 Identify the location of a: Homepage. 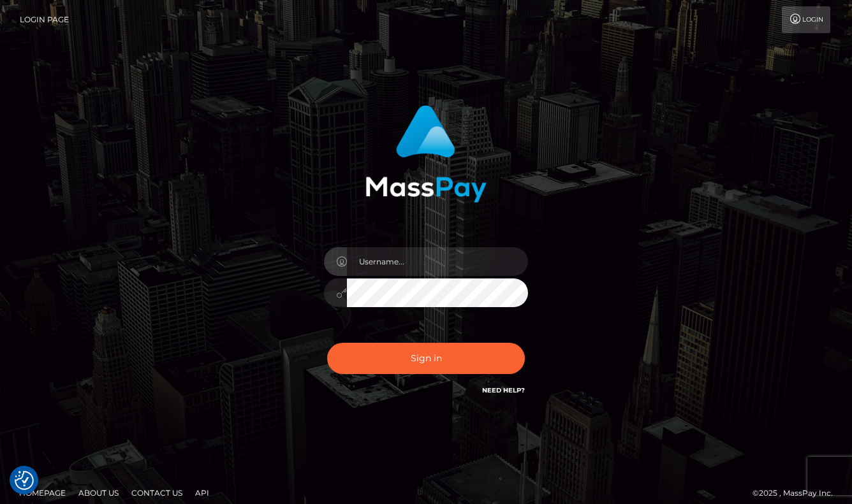
(42, 493).